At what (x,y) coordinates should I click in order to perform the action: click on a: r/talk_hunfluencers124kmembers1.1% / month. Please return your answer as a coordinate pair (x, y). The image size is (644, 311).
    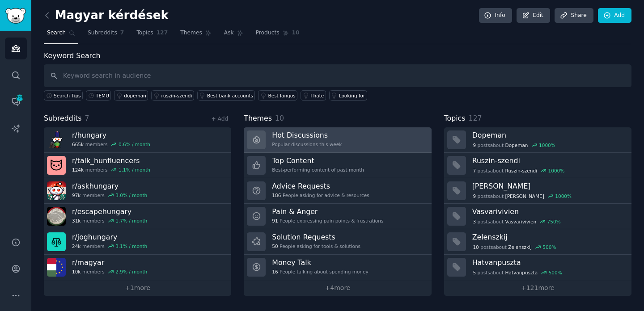
    Looking at the image, I should click on (137, 165).